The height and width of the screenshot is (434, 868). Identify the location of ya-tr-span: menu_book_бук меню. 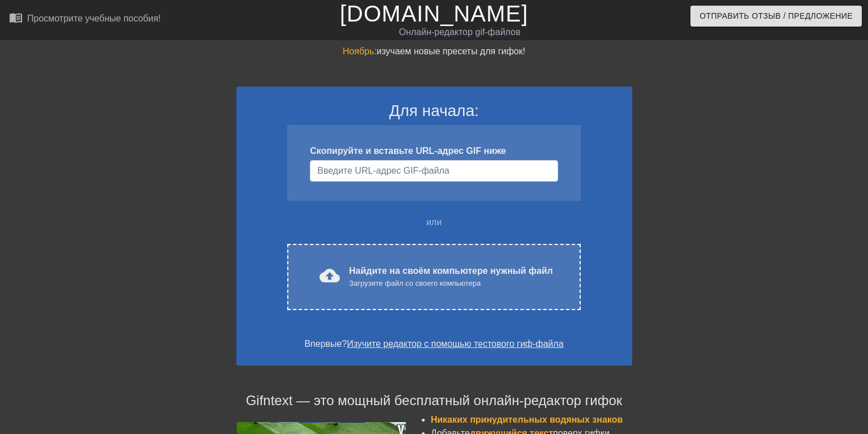
(50, 18).